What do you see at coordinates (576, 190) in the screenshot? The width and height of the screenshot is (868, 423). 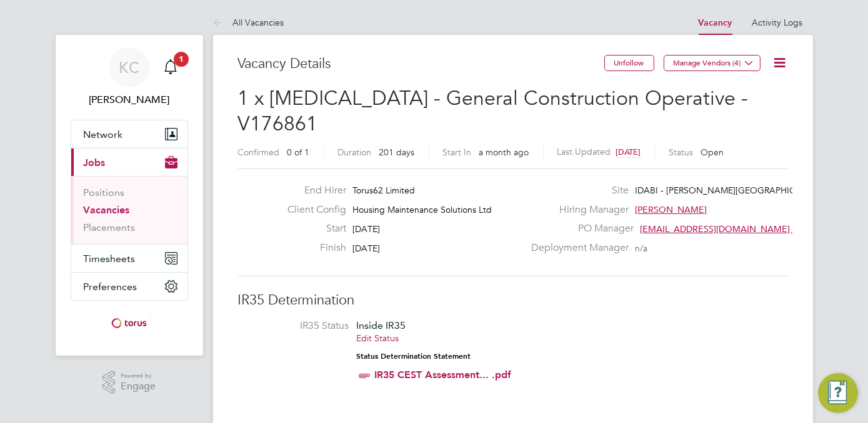 I see `label: Site` at bounding box center [576, 190].